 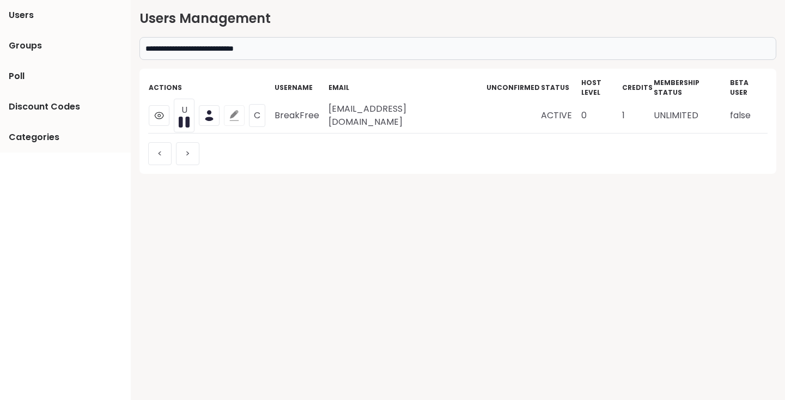 What do you see at coordinates (301, 88) in the screenshot?
I see `th: Username` at bounding box center [301, 88].